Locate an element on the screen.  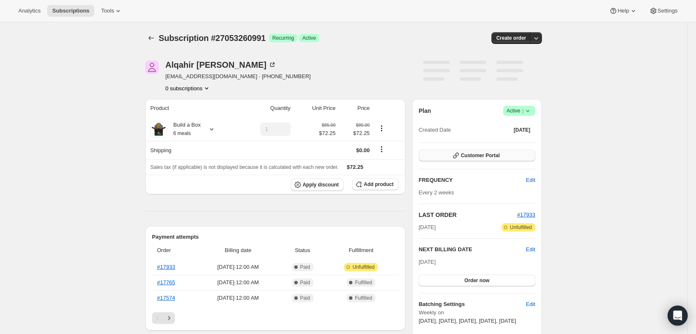
a: #17574 is located at coordinates (166, 297).